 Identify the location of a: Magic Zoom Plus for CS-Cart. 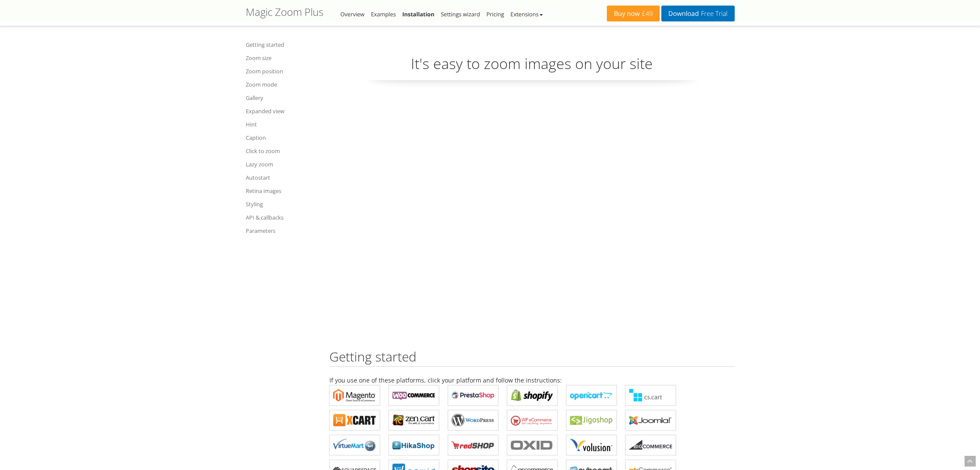
(651, 396).